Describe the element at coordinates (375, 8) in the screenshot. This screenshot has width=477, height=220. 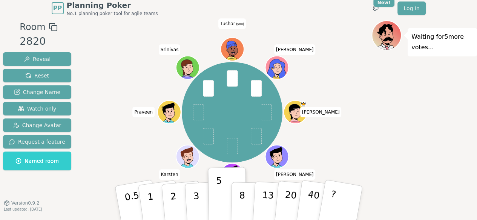
I see `button: New!` at that location.